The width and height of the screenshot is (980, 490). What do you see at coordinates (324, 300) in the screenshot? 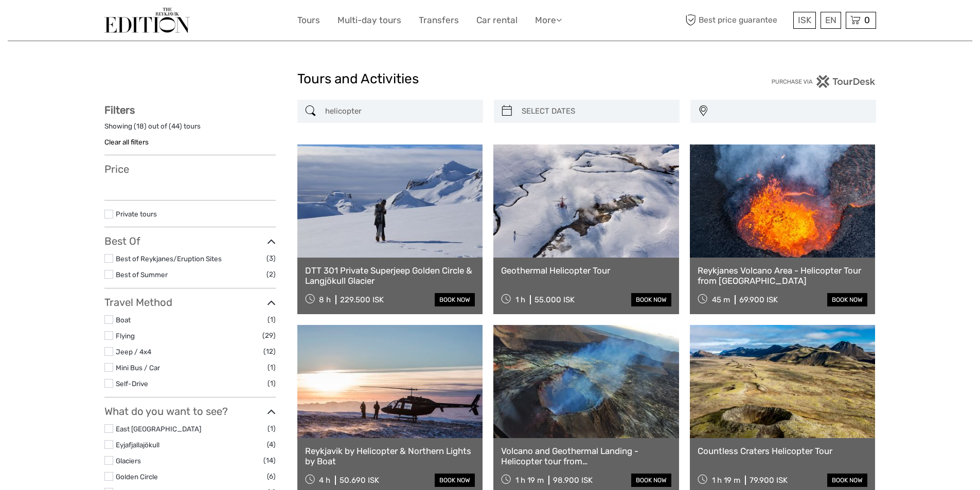
I see `span: 8 h` at bounding box center [324, 300].